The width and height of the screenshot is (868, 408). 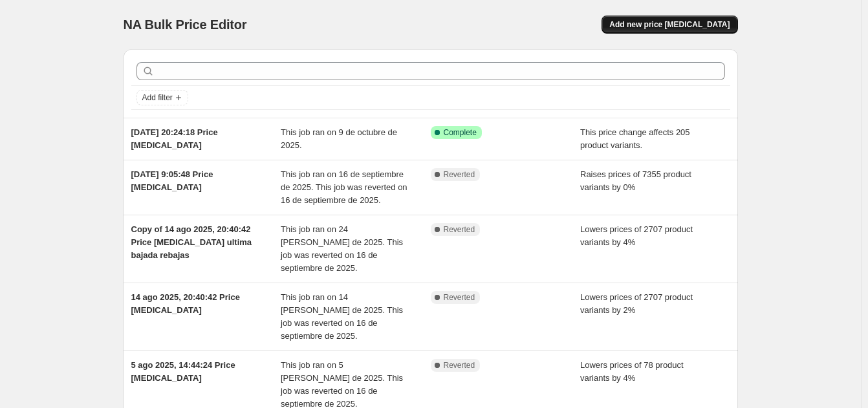 I want to click on span: Lowers prices of 2707 product variants by 4%, so click(x=636, y=235).